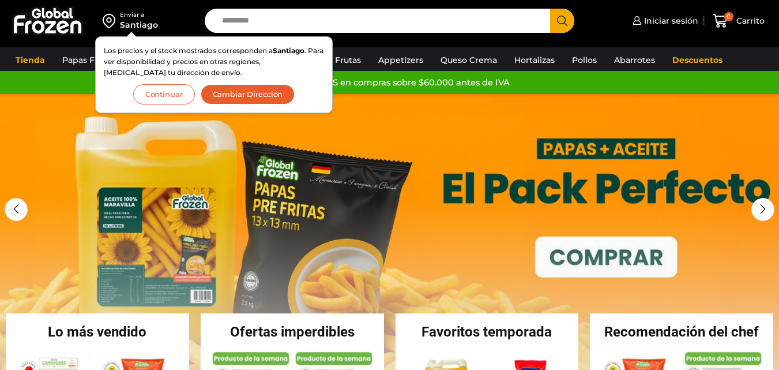 The image size is (779, 370). Describe the element at coordinates (739, 21) in the screenshot. I see `a: 0 Carrito` at that location.